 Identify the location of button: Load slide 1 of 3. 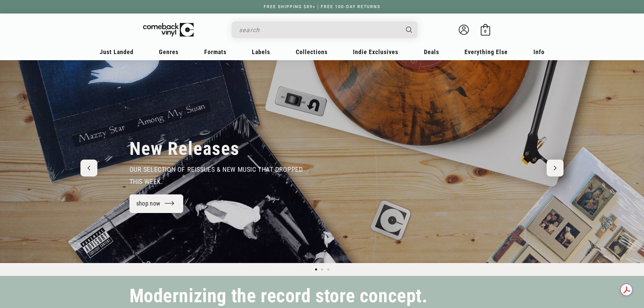
(316, 269).